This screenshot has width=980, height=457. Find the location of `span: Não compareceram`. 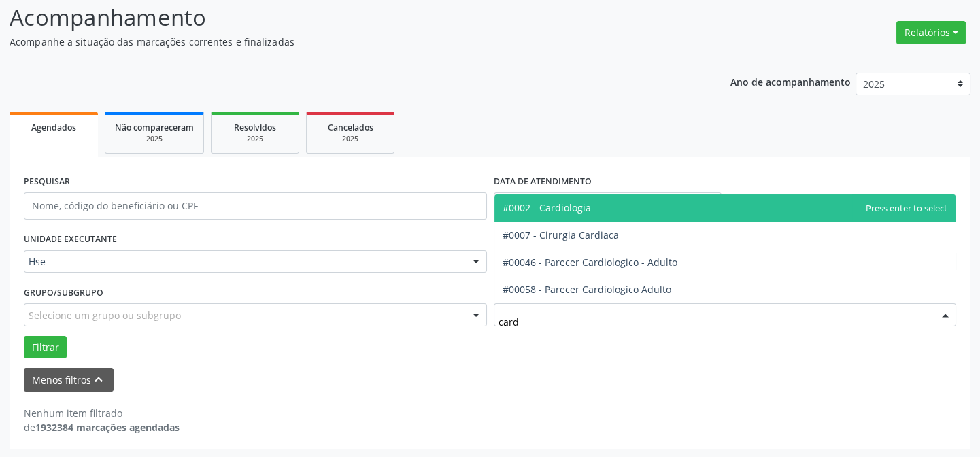

span: Não compareceram is located at coordinates (154, 127).